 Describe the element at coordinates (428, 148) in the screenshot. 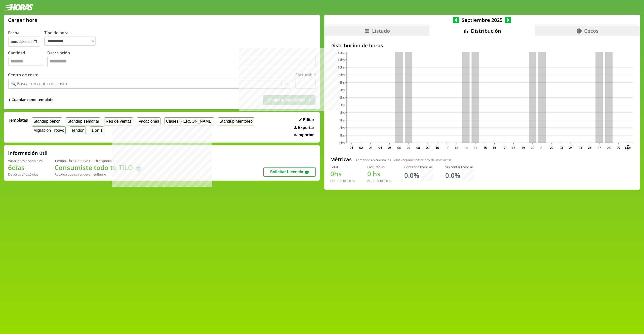

I see `text: 09` at that location.